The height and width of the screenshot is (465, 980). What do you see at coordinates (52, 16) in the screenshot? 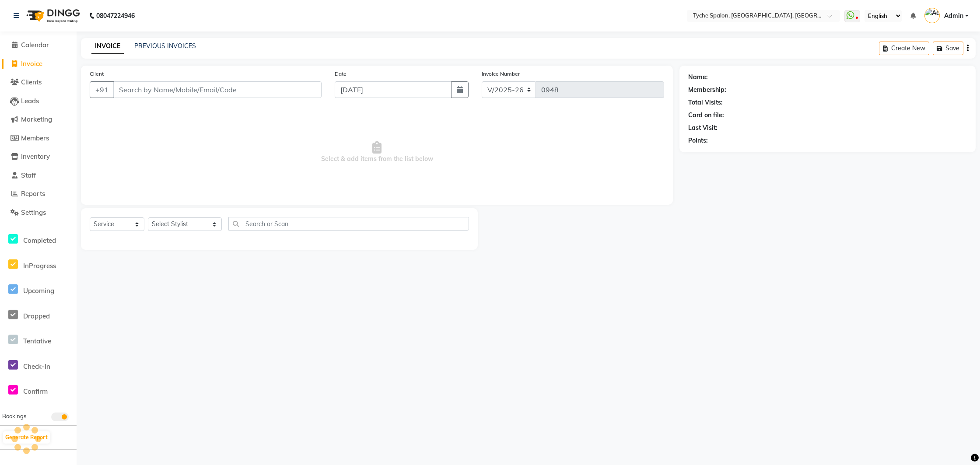
I see `img: logo` at bounding box center [52, 16].